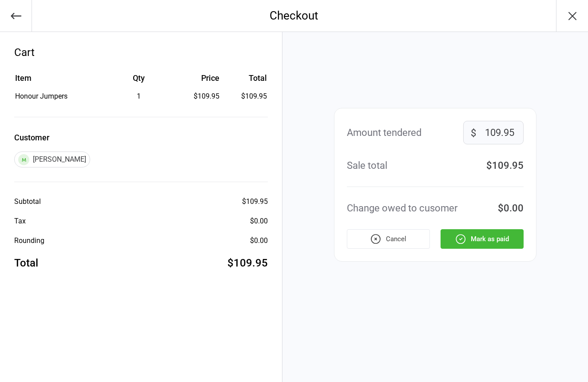  I want to click on th: Item, so click(59, 81).